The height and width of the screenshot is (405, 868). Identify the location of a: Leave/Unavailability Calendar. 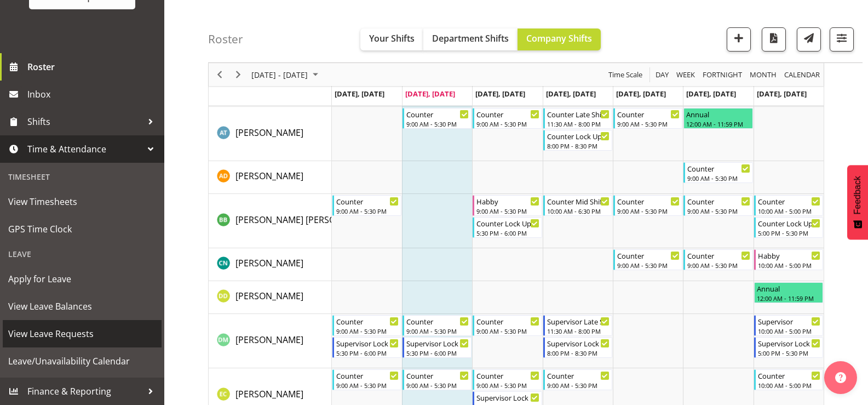
(82, 361).